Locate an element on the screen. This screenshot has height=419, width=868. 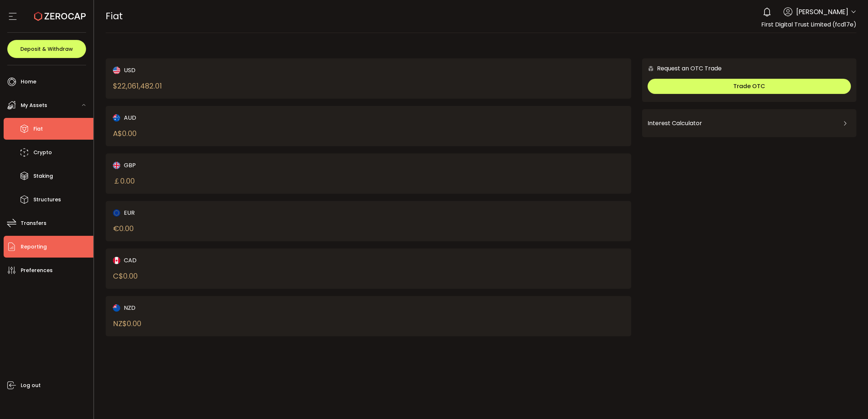
div: Chat Widget is located at coordinates (850, 402).